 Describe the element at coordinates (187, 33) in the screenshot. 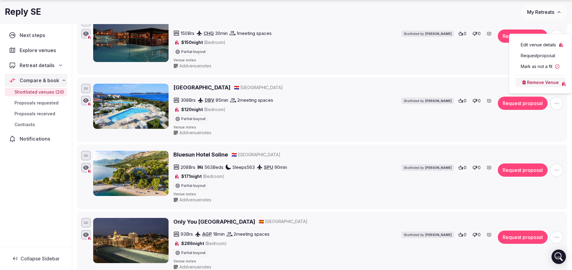

I see `span: 150 Brs` at that location.